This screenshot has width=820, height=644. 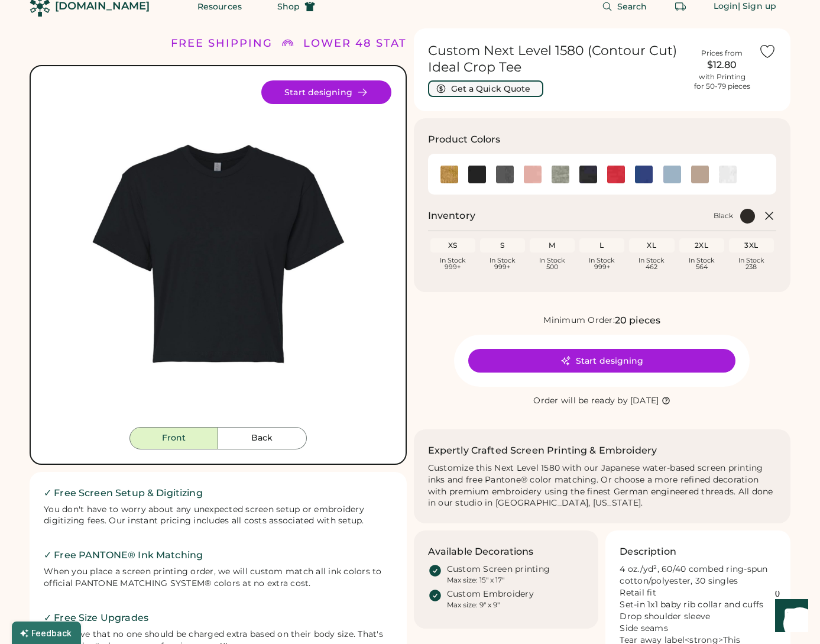 I want to click on div: 20 pieces, so click(x=637, y=321).